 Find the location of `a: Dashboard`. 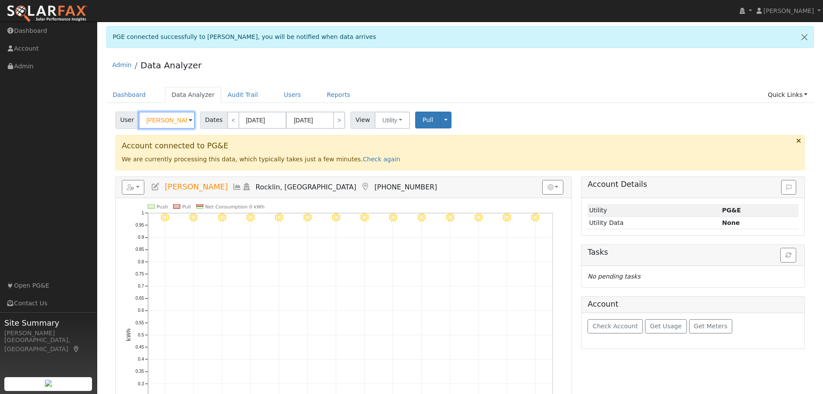

a: Dashboard is located at coordinates (129, 95).